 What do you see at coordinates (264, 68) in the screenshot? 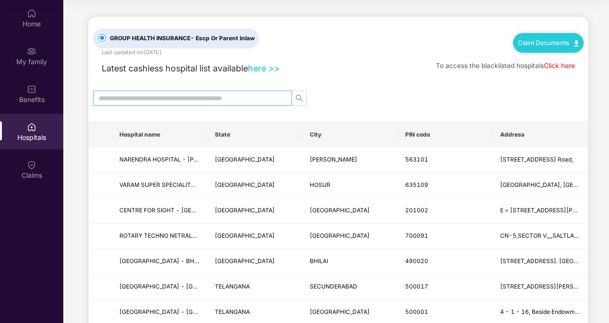
I see `a: here >>` at bounding box center [264, 68].